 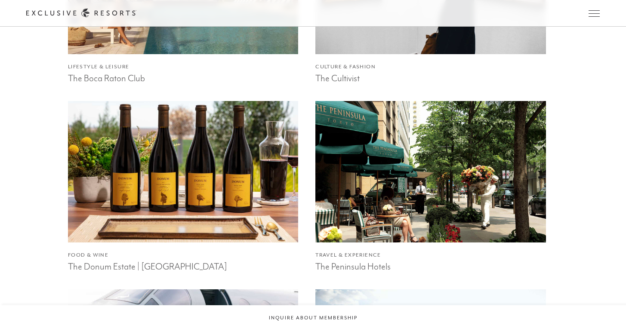 What do you see at coordinates (183, 77) in the screenshot?
I see `h3: The Boca Raton Club` at bounding box center [183, 77].